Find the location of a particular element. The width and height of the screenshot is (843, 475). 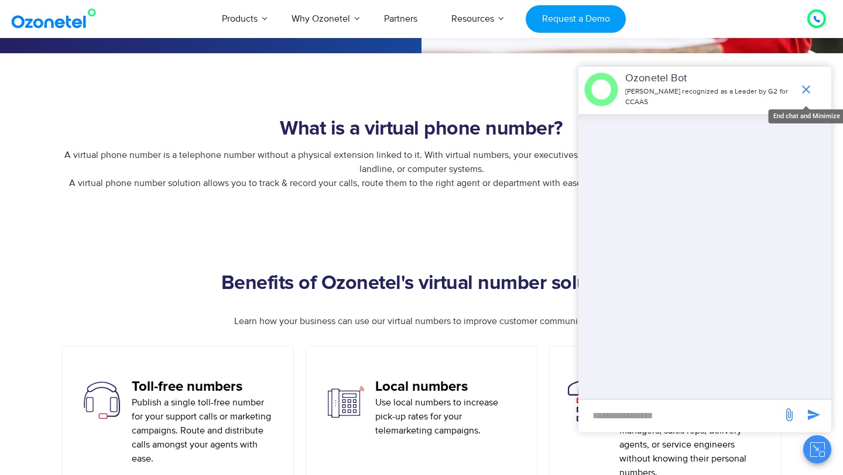

h5: Local numbers is located at coordinates (447, 387).